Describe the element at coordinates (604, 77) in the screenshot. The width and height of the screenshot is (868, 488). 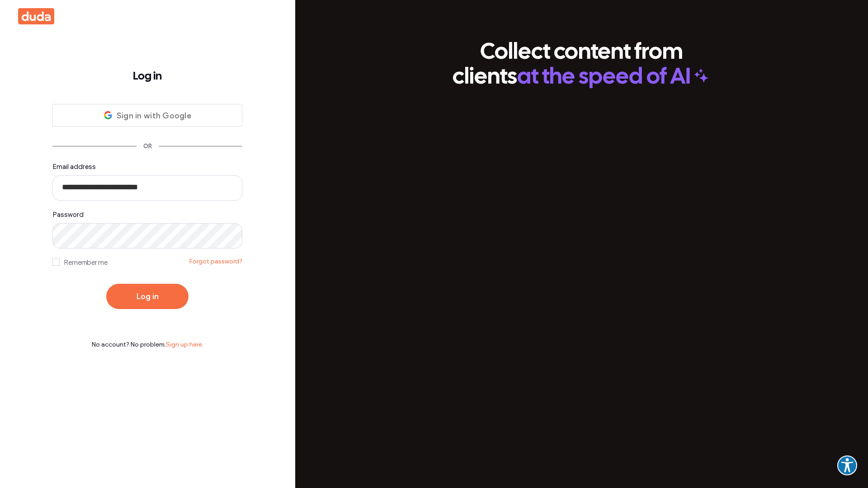
I see `span: at the speed of AI` at that location.